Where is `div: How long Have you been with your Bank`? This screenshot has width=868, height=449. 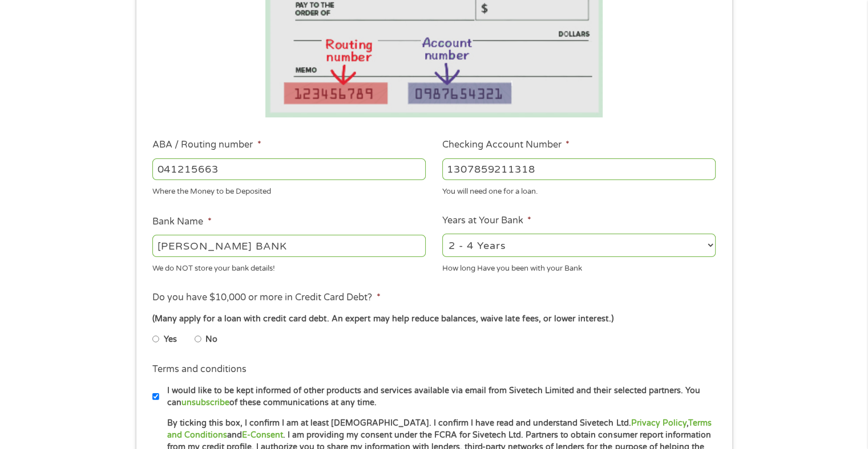 div: How long Have you been with your Bank is located at coordinates (579, 266).